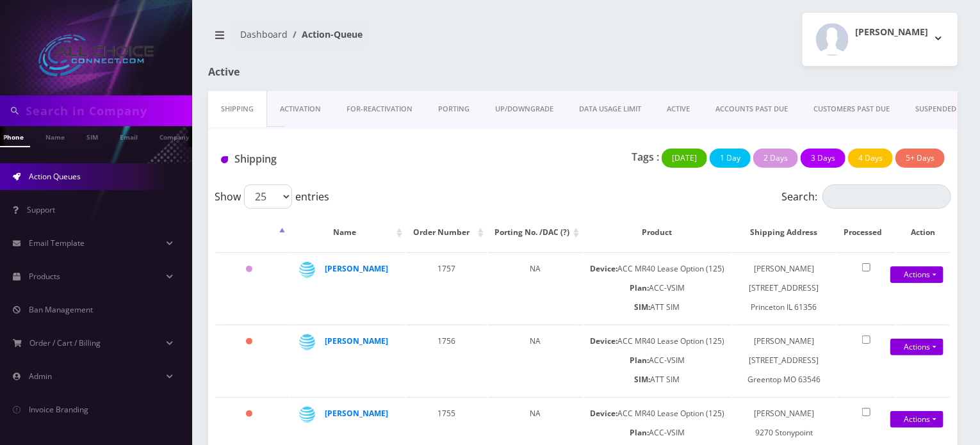 Image resolution: width=980 pixels, height=445 pixels. Describe the element at coordinates (446, 287) in the screenshot. I see `td: 1757` at that location.